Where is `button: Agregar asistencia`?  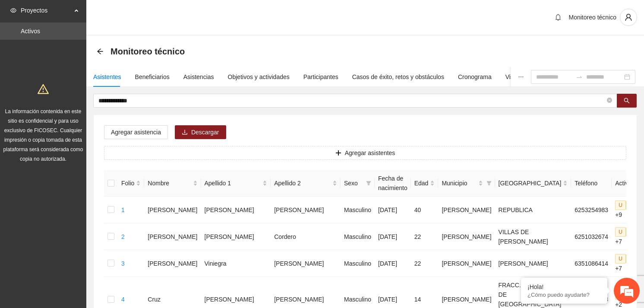 button: Agregar asistencia is located at coordinates (136, 132).